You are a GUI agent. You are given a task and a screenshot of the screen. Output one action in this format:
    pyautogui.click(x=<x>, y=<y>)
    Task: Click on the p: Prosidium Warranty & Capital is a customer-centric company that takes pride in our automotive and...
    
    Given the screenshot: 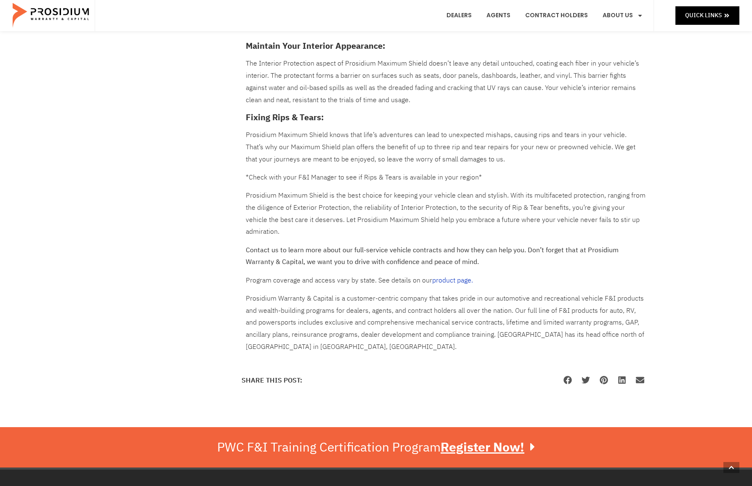 What is the action you would take?
    pyautogui.click(x=446, y=323)
    